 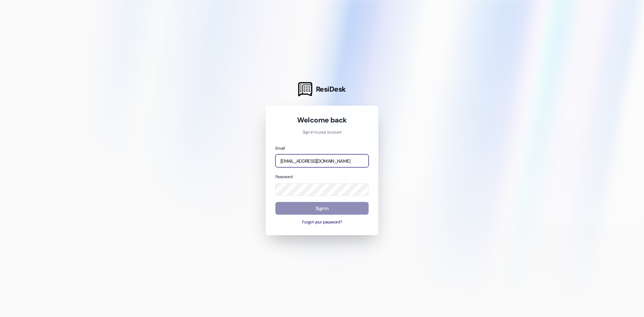 What do you see at coordinates (322, 222) in the screenshot?
I see `button: Forgot your password?` at bounding box center [322, 222].